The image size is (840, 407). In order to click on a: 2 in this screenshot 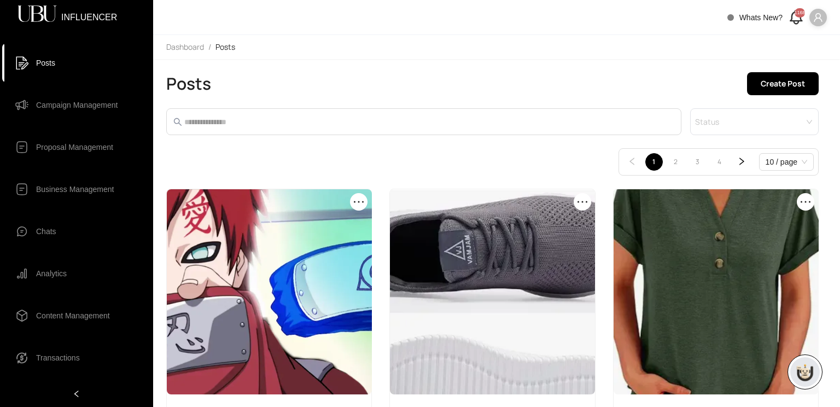, I will do `click(676, 162)`.